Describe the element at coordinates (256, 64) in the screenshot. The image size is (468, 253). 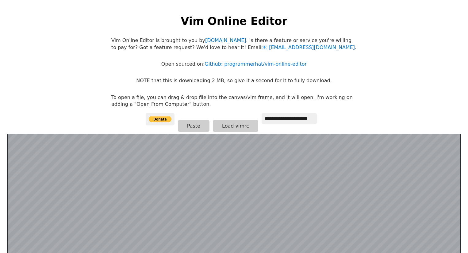
I see `a: Github: programmerhat/vim-online-editor` at that location.